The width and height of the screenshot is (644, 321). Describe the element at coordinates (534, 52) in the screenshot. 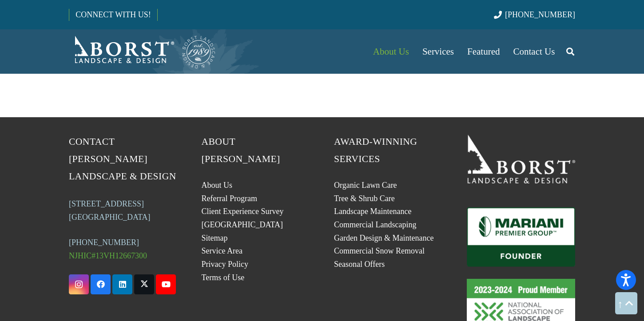

I see `a: Contact Us` at that location.